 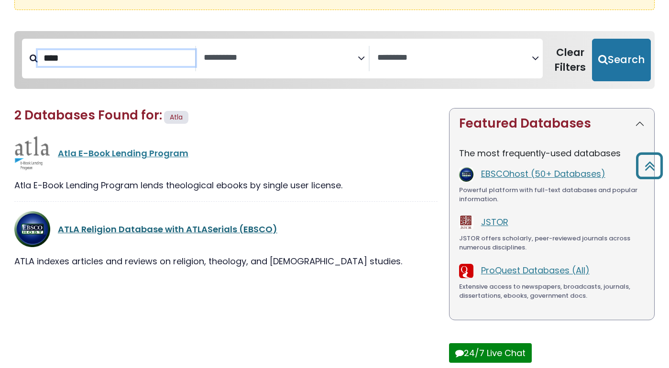 What do you see at coordinates (88, 115) in the screenshot?
I see `span: 2 Databases Found for:` at bounding box center [88, 115].